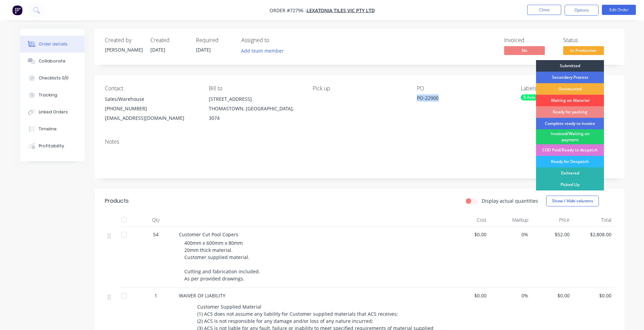 The width and height of the screenshot is (644, 330). I want to click on a: Lexatonia Tiles Vic Pty Ltd, so click(340, 10).